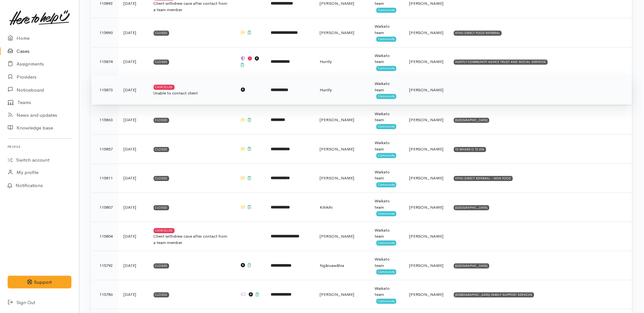  Describe the element at coordinates (105, 236) in the screenshot. I see `td: 115804` at that location.